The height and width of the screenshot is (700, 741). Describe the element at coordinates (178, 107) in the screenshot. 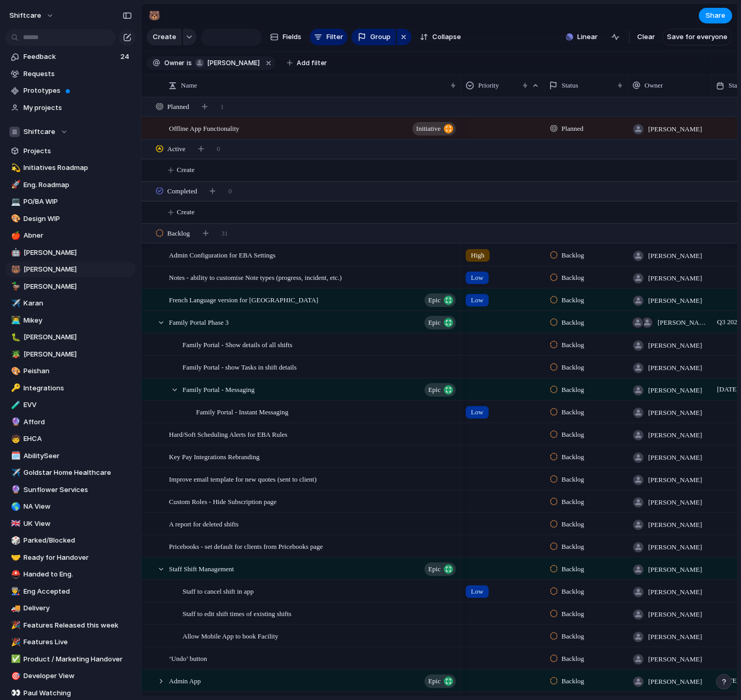

I see `span: Planned` at that location.